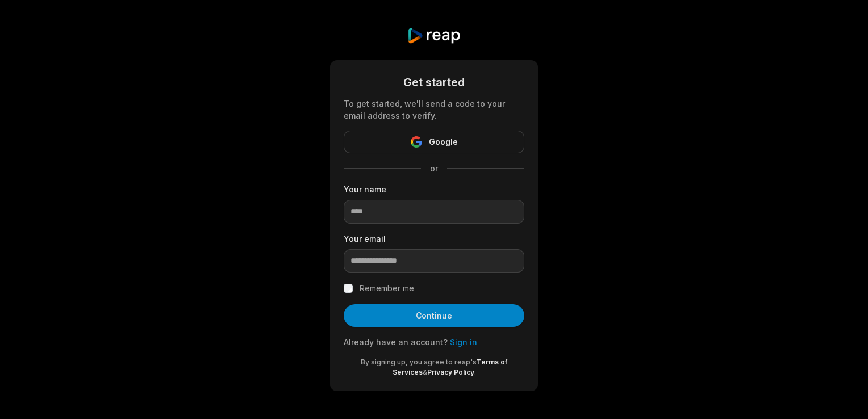 The height and width of the screenshot is (419, 868). I want to click on div: Get started, so click(434, 82).